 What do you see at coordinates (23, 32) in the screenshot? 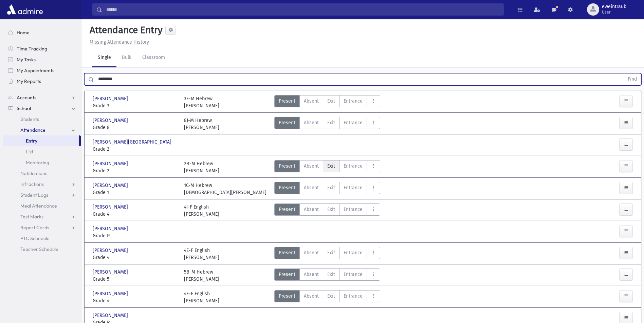
I see `span: Home` at bounding box center [23, 32].